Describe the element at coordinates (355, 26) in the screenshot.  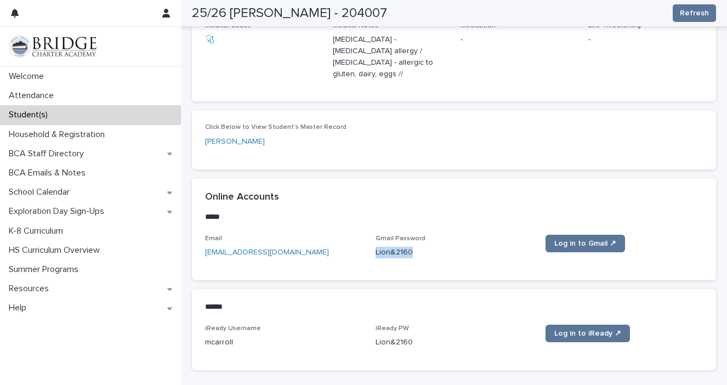
I see `span: Medical Notes` at that location.